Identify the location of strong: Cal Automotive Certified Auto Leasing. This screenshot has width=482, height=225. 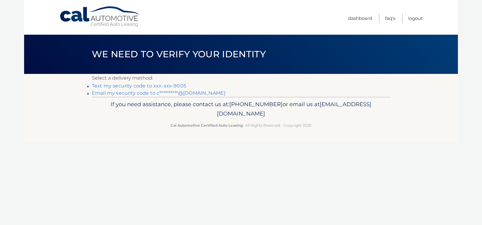
(207, 125).